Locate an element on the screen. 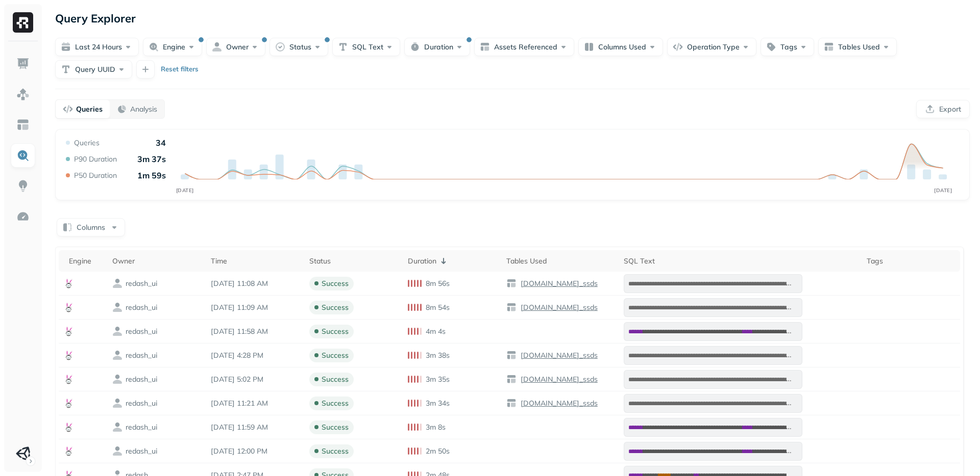  button: Operation Type is located at coordinates (711, 47).